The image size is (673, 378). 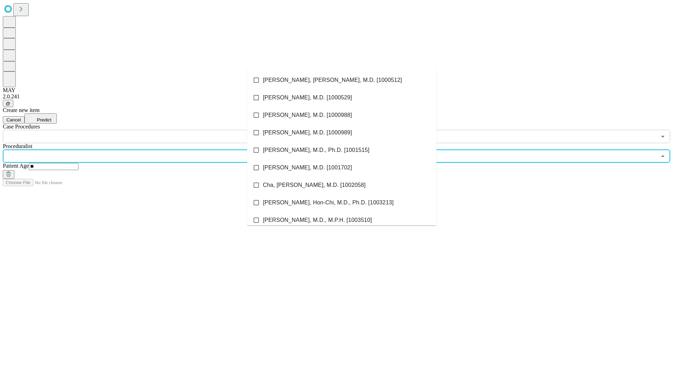 What do you see at coordinates (16, 166) in the screenshot?
I see `span: Patient Age` at bounding box center [16, 166].